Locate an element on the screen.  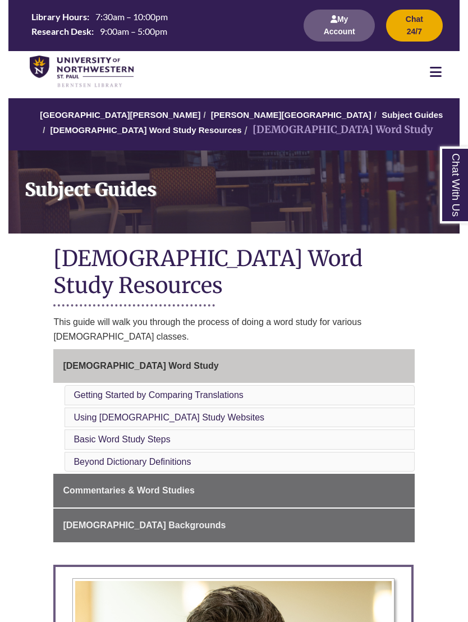
span: 7:30am – 10:00pm is located at coordinates (131, 16).